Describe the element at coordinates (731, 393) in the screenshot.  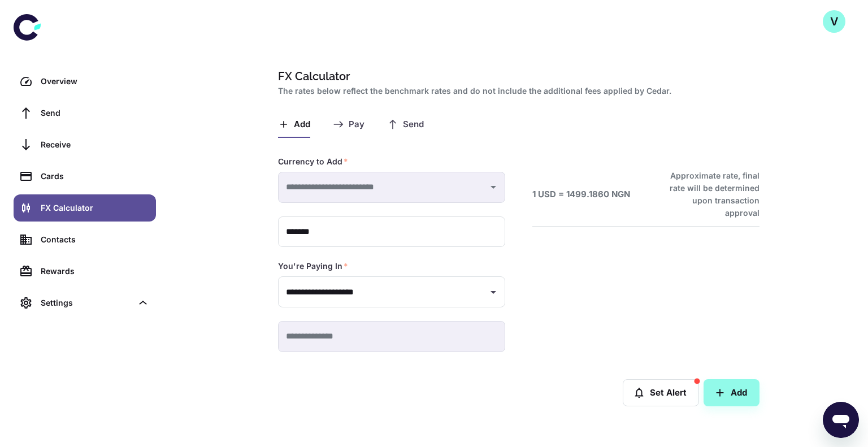
I see `button: Add` at that location.